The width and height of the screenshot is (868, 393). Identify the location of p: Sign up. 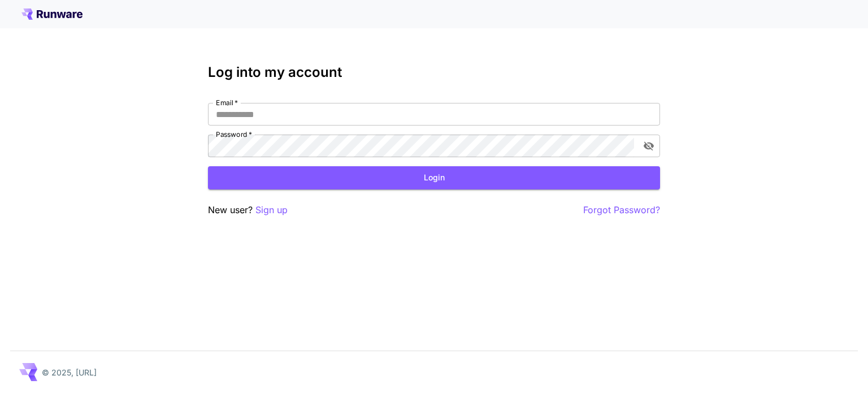
(271, 210).